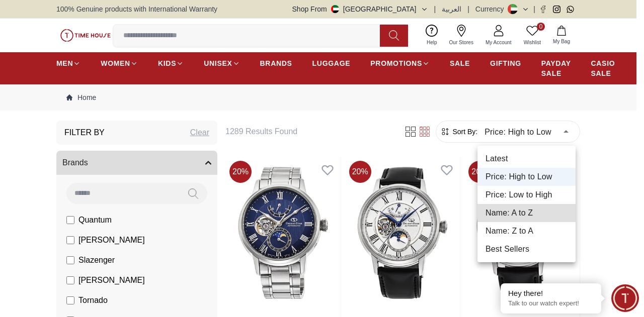 The width and height of the screenshot is (644, 317). Describe the element at coordinates (551, 304) in the screenshot. I see `p: Talk to our watch expert!` at that location.